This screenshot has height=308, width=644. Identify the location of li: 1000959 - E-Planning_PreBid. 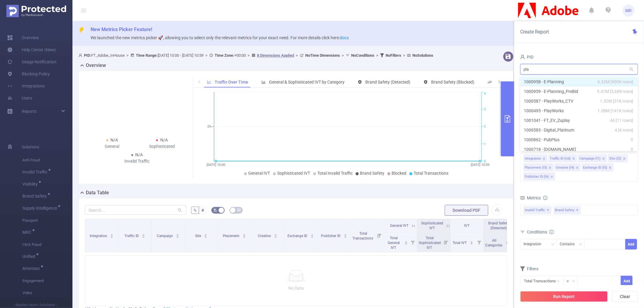
(579, 91).